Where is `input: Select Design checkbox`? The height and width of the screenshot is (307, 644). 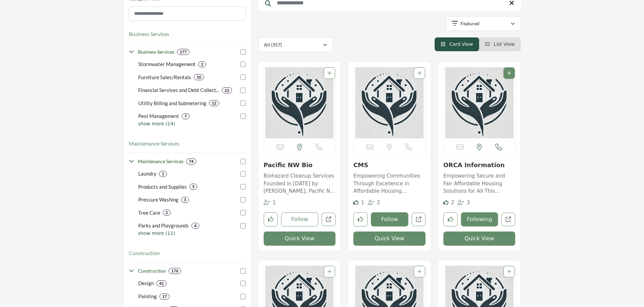 input: Select Design checkbox is located at coordinates (243, 284).